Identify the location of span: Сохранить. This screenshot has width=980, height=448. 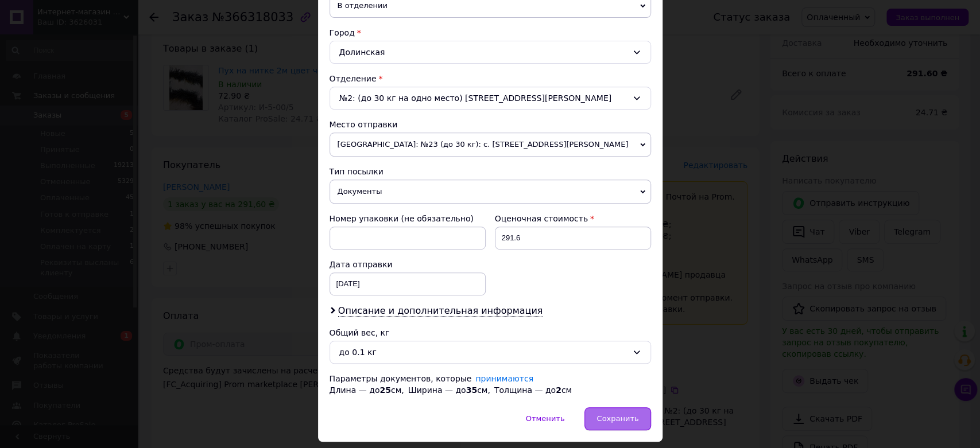
(617, 418).